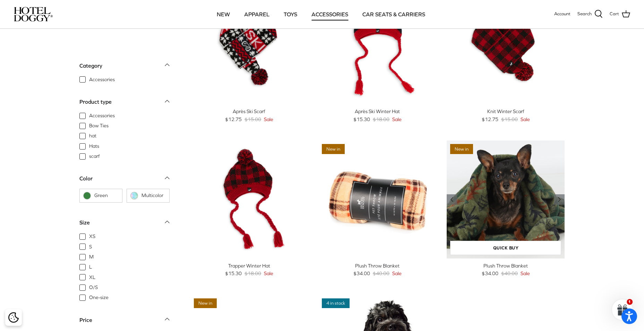 The height and width of the screenshot is (331, 644). Describe the element at coordinates (91, 267) in the screenshot. I see `span: L` at that location.